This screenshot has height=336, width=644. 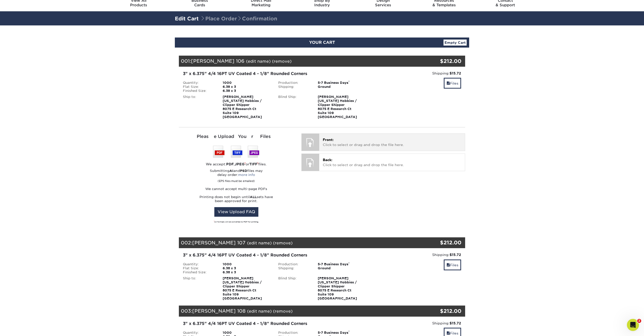 I want to click on span: YOUR CART, so click(x=322, y=42).